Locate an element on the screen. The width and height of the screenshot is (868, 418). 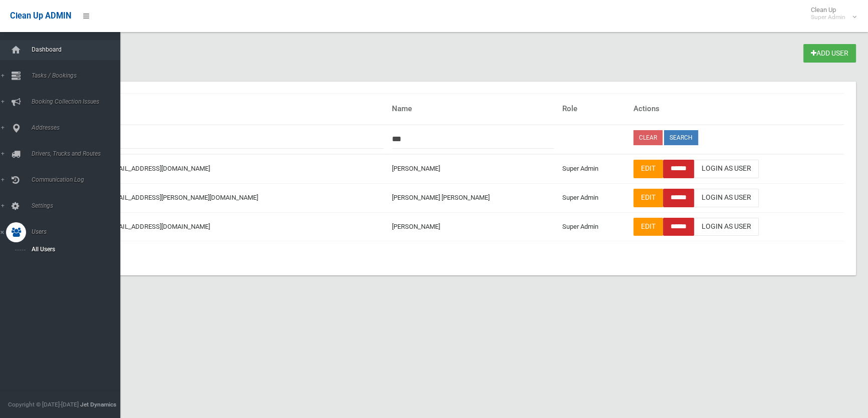
span: Settings is located at coordinates (78, 206).